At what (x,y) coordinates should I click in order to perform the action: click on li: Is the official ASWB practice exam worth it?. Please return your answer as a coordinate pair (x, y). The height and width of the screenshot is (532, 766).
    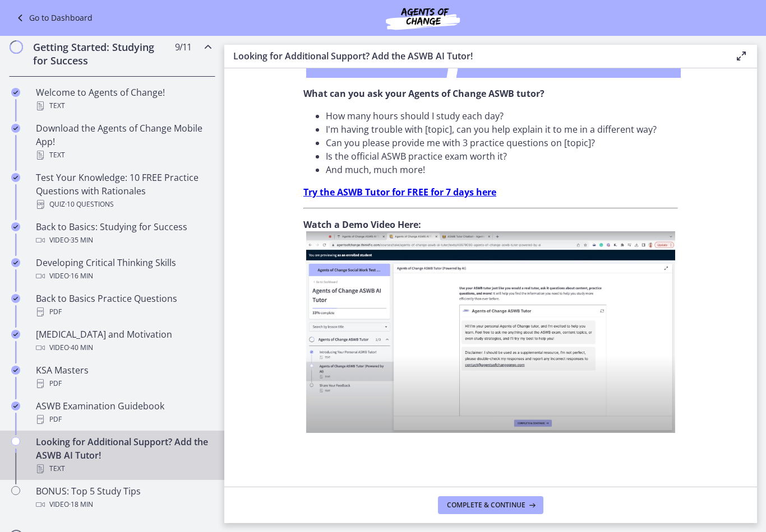
    Looking at the image, I should click on (502, 156).